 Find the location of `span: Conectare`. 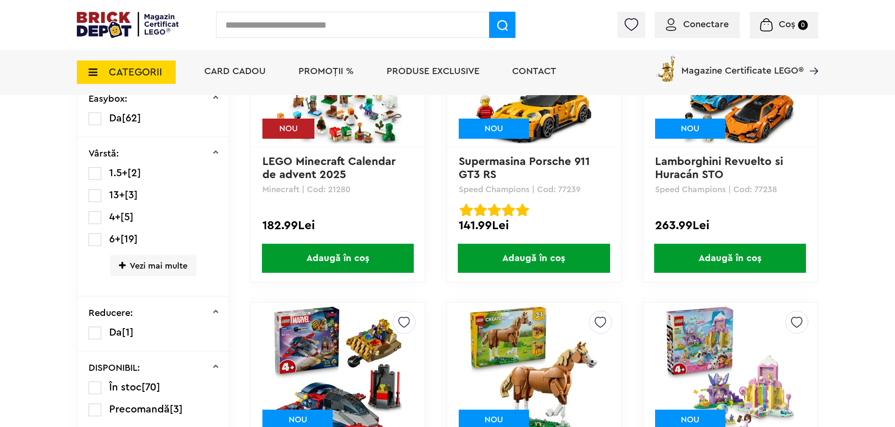

span: Conectare is located at coordinates (706, 24).